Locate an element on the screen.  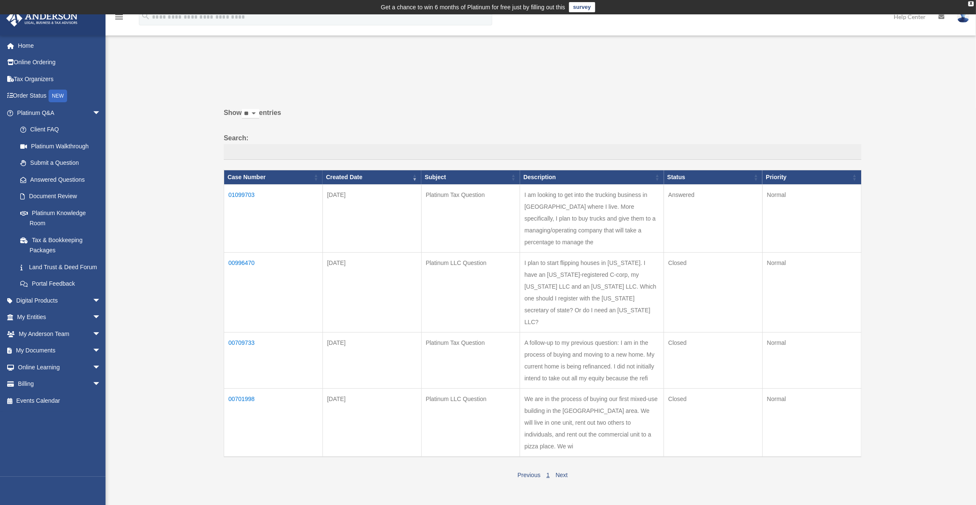
a: Tax Organizers is located at coordinates (60, 79).